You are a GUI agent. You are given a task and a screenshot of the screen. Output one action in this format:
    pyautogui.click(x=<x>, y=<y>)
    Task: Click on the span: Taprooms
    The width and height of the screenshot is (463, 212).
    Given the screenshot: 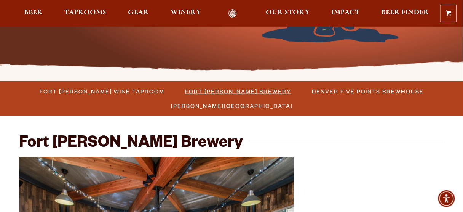 What is the action you would take?
    pyautogui.click(x=85, y=13)
    